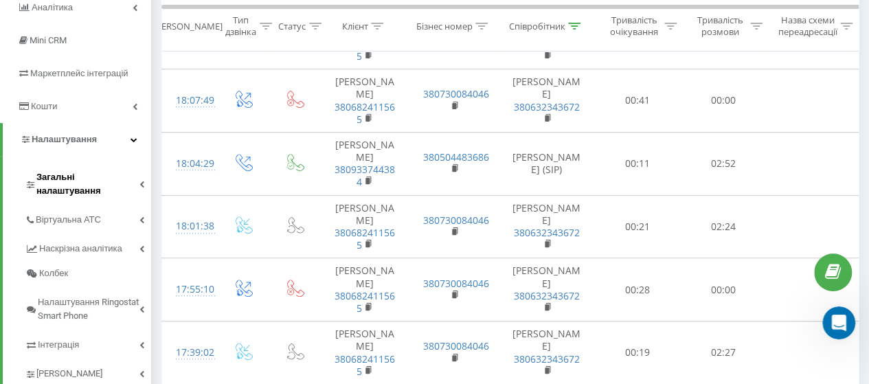  I want to click on a: 380933744384, so click(365, 175).